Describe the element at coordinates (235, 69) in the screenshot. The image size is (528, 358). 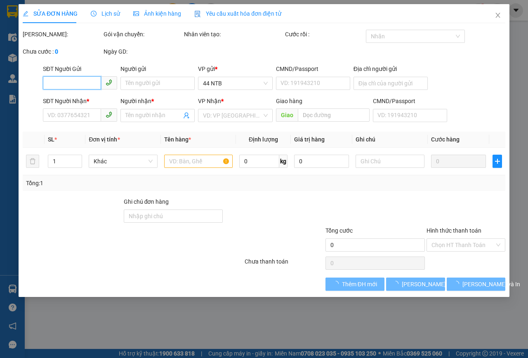
I see `div: VP gửi` at that location.